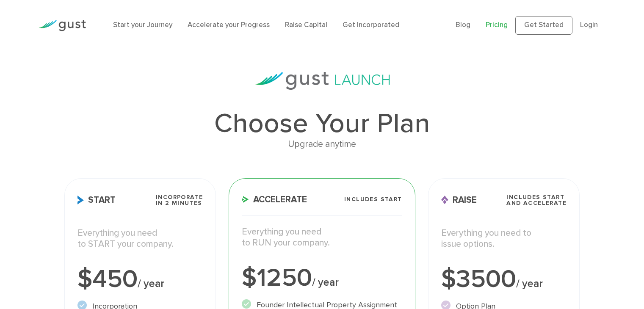  Describe the element at coordinates (322, 81) in the screenshot. I see `img: gust-launch-logos.svg` at that location.